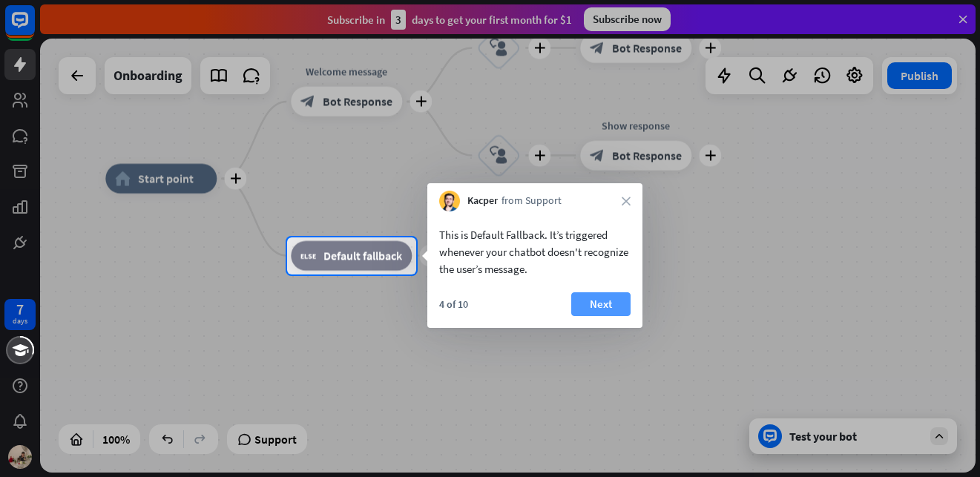 The image size is (980, 477). I want to click on i: close, so click(626, 202).